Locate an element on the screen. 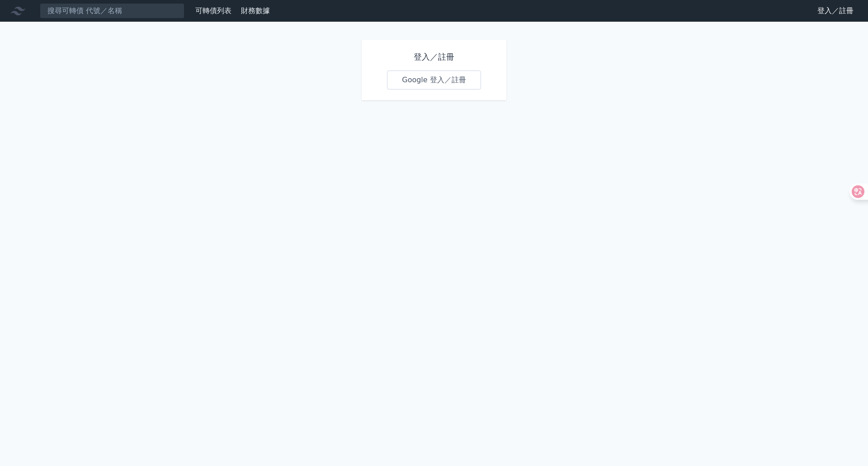 The width and height of the screenshot is (868, 466). input: 搜尋可轉債 代號／名稱 is located at coordinates (112, 11).